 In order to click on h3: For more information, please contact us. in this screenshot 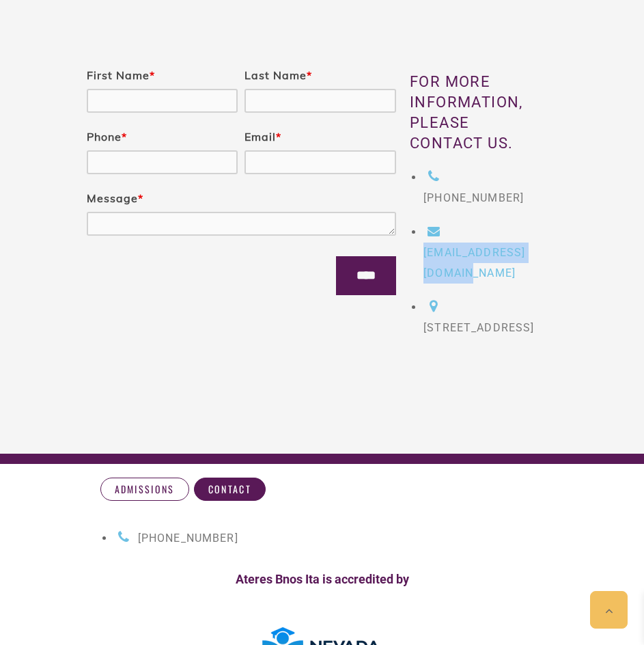, I will do `click(477, 113)`.